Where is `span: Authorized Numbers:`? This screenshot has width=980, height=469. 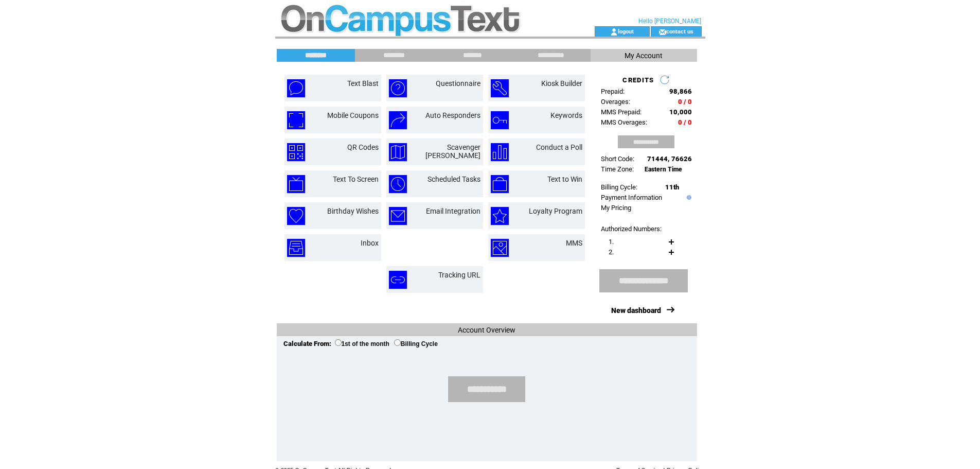 span: Authorized Numbers: is located at coordinates (631, 229).